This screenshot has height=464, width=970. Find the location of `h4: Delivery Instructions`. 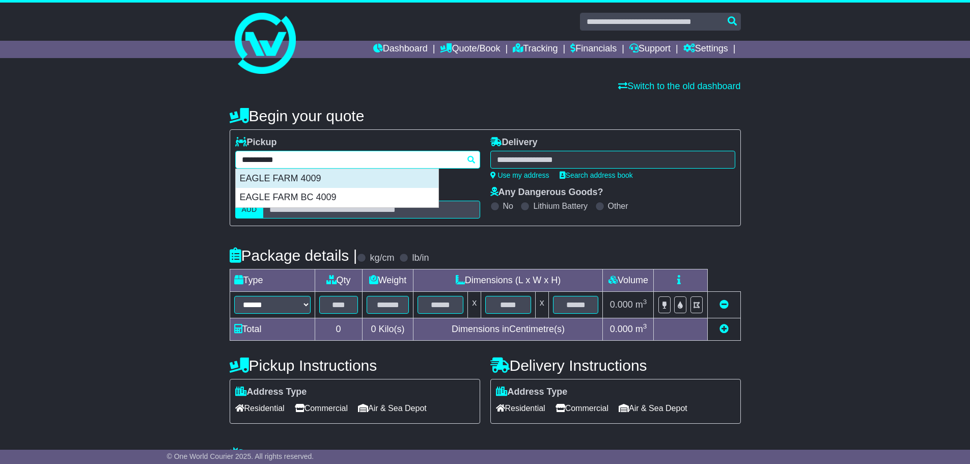

h4: Delivery Instructions is located at coordinates (616, 365).